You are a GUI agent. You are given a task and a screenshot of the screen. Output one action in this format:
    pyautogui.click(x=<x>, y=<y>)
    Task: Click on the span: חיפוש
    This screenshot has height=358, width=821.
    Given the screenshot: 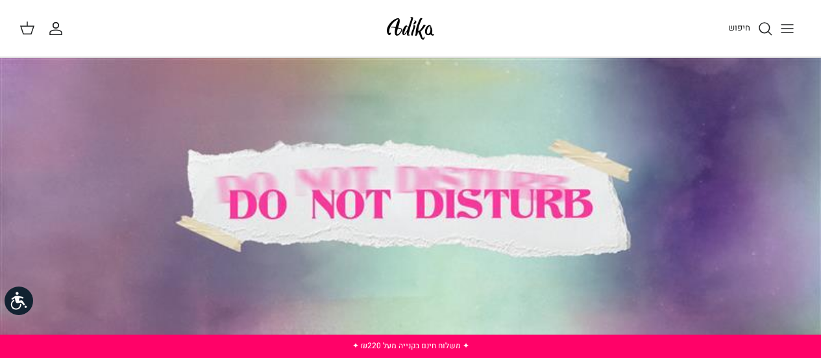 What is the action you would take?
    pyautogui.click(x=740, y=27)
    